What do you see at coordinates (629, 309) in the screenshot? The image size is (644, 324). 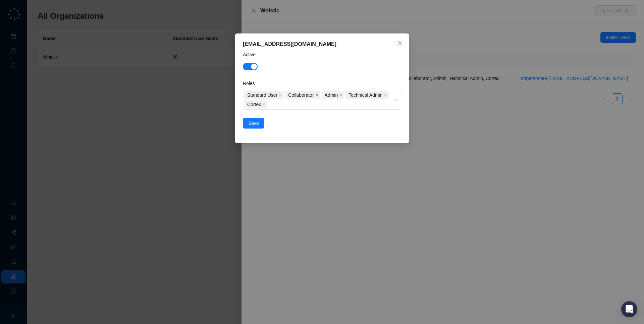 I see `div: Open Intercom Messenger` at bounding box center [629, 309].